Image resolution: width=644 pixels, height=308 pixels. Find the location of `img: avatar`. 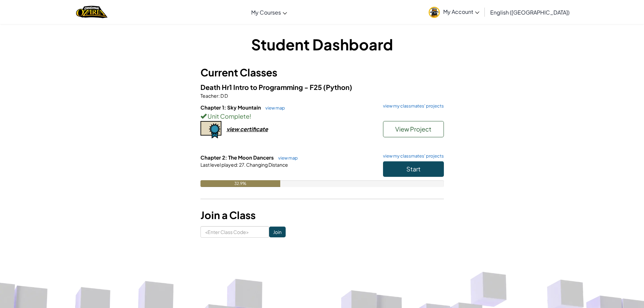

img: avatar is located at coordinates (434, 12).